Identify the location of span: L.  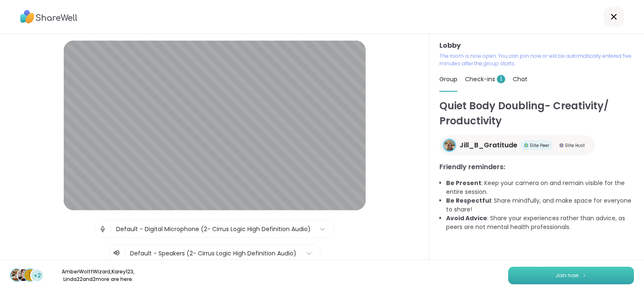
(30, 275).